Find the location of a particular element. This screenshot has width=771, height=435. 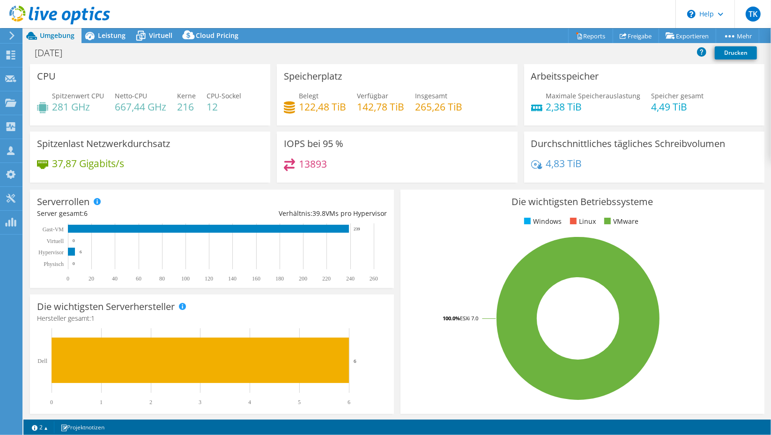

h3: IOPS bei 95 % is located at coordinates (313, 144).